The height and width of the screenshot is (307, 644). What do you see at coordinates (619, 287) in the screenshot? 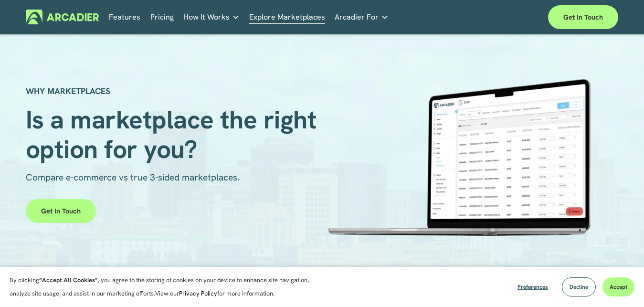
I see `span: Accept` at bounding box center [619, 287].